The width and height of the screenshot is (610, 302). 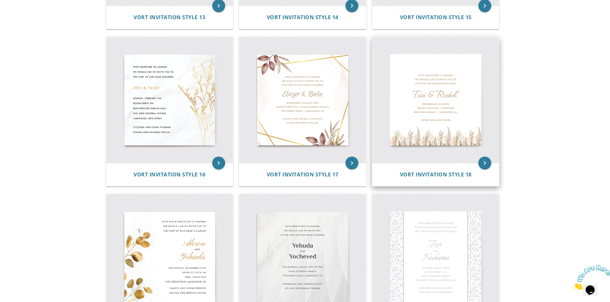 What do you see at coordinates (302, 17) in the screenshot?
I see `a: Vort Invitation Style 14` at bounding box center [302, 17].